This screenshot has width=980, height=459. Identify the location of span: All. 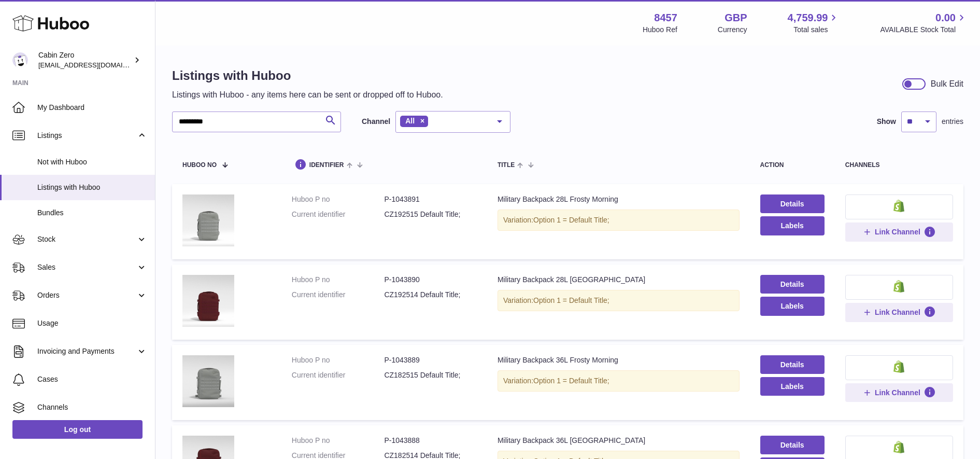
(410, 121).